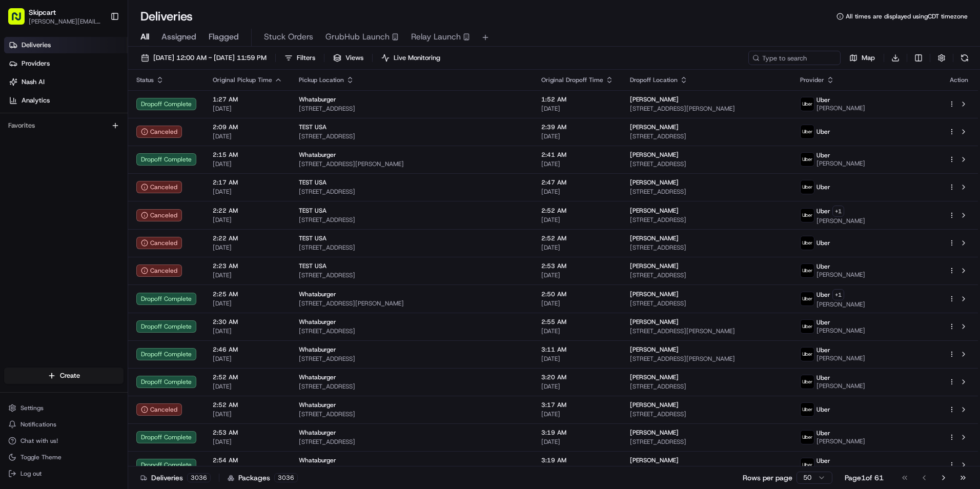 The height and width of the screenshot is (489, 980). What do you see at coordinates (179, 37) in the screenshot?
I see `span: Assigned` at bounding box center [179, 37].